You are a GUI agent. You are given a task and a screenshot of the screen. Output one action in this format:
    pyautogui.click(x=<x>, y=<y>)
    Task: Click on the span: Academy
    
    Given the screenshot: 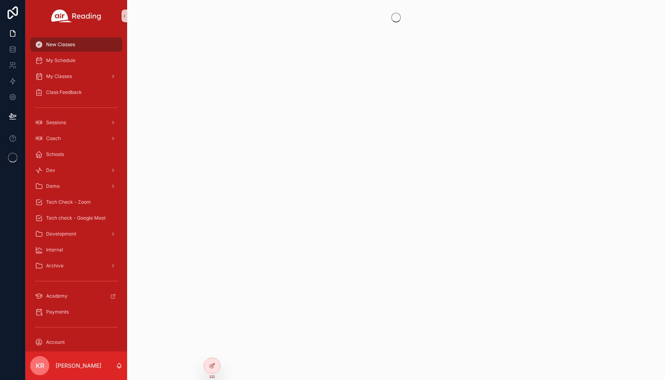 What is the action you would take?
    pyautogui.click(x=57, y=296)
    